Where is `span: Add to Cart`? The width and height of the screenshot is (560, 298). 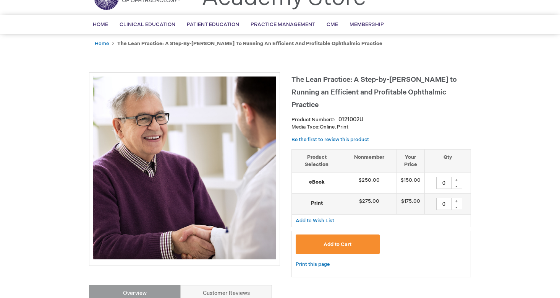
span: Add to Cart is located at coordinates (338, 244).